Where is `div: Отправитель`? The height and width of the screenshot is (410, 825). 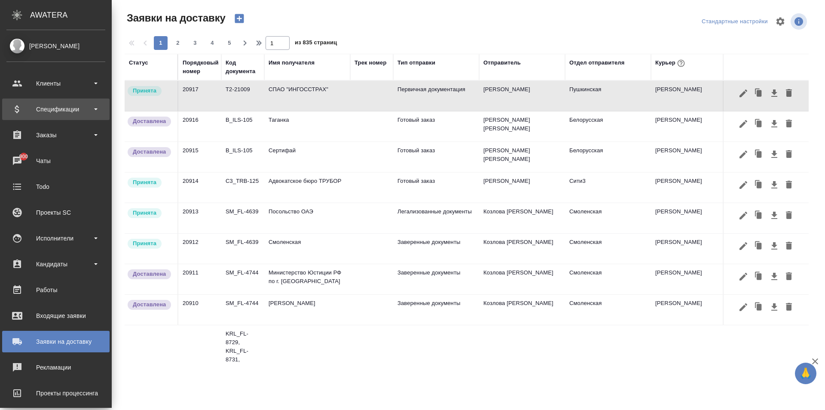
div: Отправитель is located at coordinates (502, 63).